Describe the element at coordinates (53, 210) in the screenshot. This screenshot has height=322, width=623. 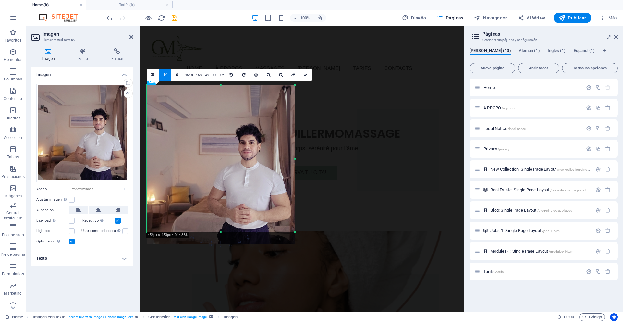
I see `label: Alineación` at that location.